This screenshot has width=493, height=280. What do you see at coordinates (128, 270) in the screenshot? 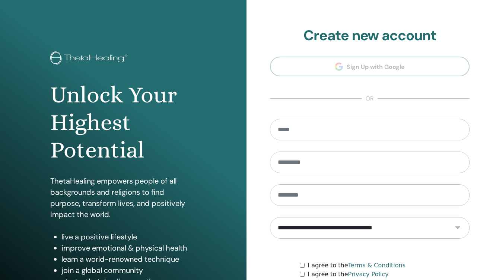
I see `li: join a global community` at bounding box center [128, 270].